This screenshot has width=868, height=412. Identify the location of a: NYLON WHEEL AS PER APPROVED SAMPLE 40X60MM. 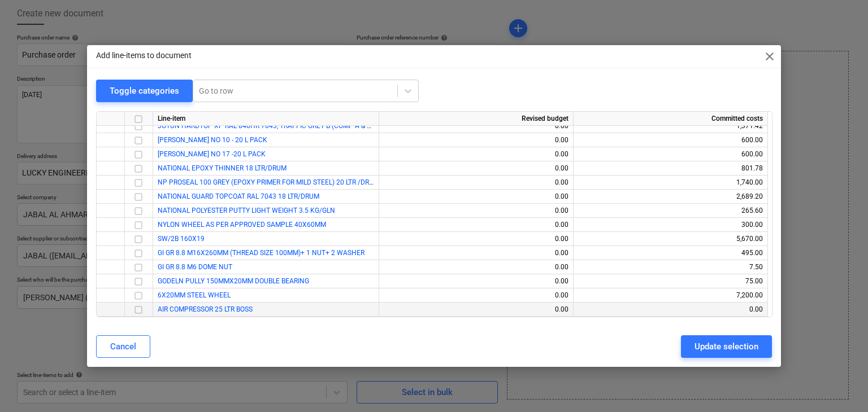
(242, 225).